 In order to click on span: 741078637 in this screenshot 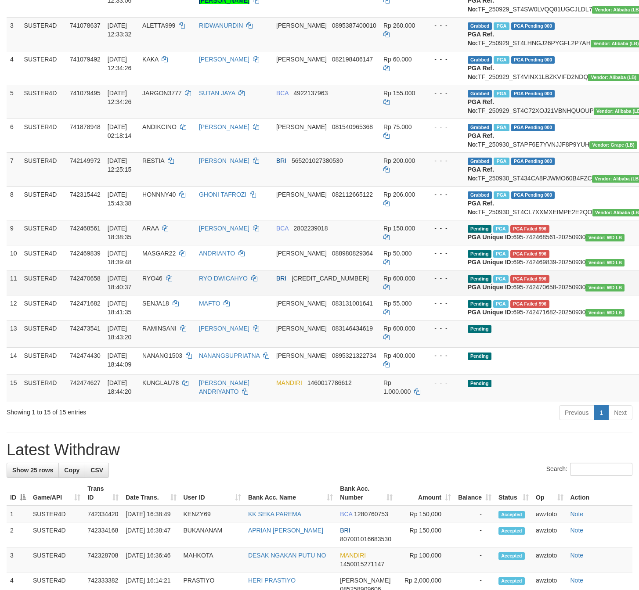, I will do `click(85, 25)`.